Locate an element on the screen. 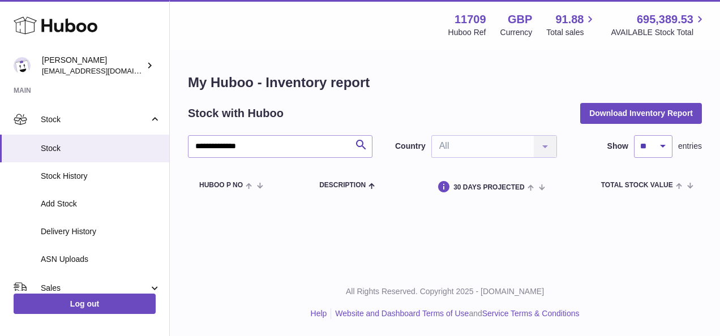  span: Total sales is located at coordinates (571, 32).